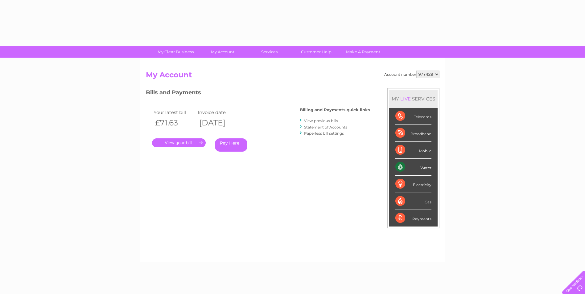  Describe the element at coordinates (413, 167) in the screenshot. I see `div: Water` at that location.